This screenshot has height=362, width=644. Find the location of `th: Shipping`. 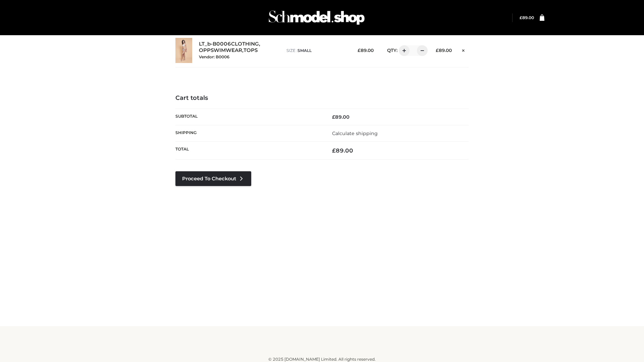

th: Shipping is located at coordinates (248, 133).